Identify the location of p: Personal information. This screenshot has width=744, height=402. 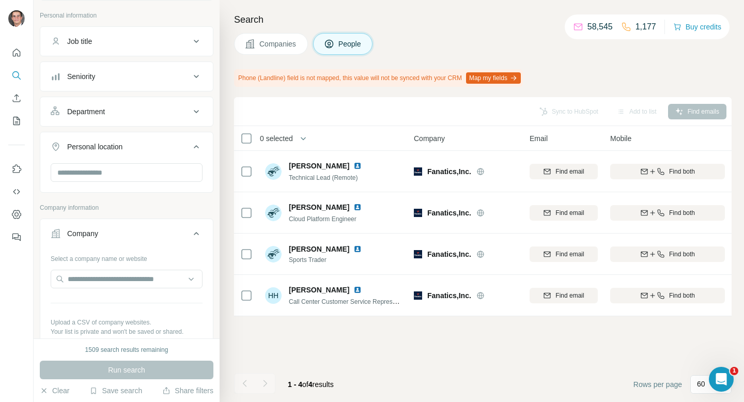
(127, 15).